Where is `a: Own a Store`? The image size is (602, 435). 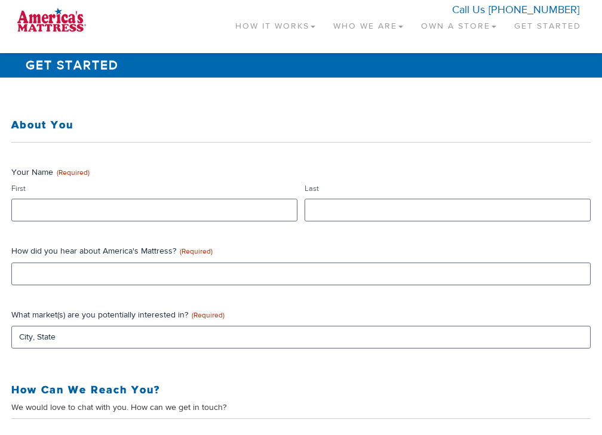 a: Own a Store is located at coordinates (458, 23).